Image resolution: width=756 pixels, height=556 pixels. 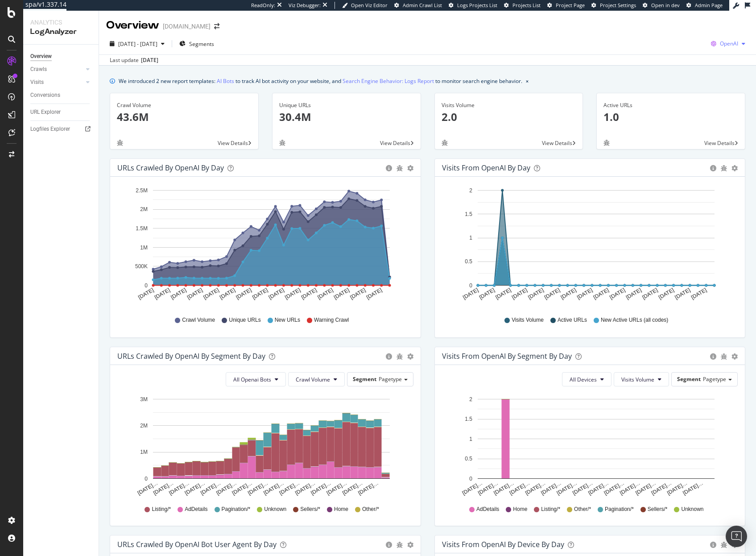 I want to click on span: AdDetails, so click(x=487, y=509).